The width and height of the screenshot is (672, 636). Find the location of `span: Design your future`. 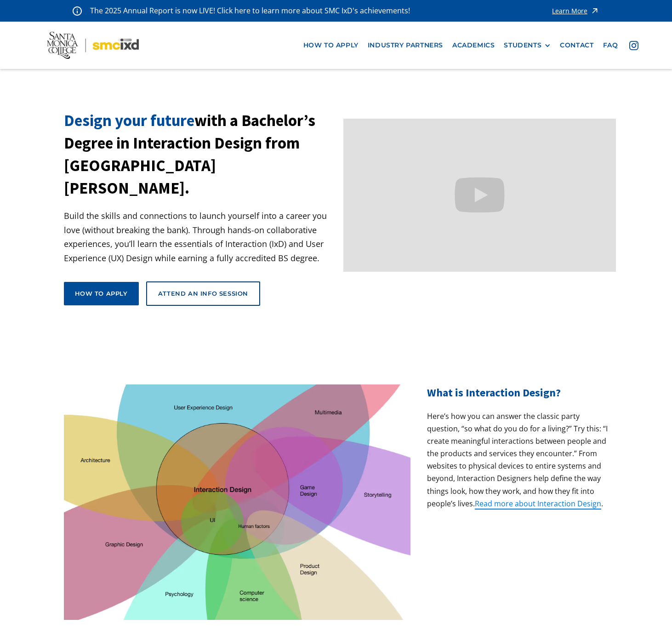

span: Design your future is located at coordinates (129, 121).